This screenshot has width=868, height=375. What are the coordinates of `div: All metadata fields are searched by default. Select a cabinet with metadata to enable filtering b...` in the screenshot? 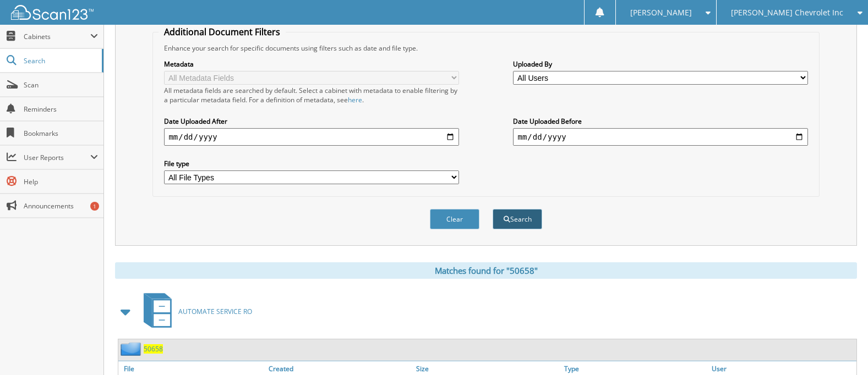 It's located at (311, 95).